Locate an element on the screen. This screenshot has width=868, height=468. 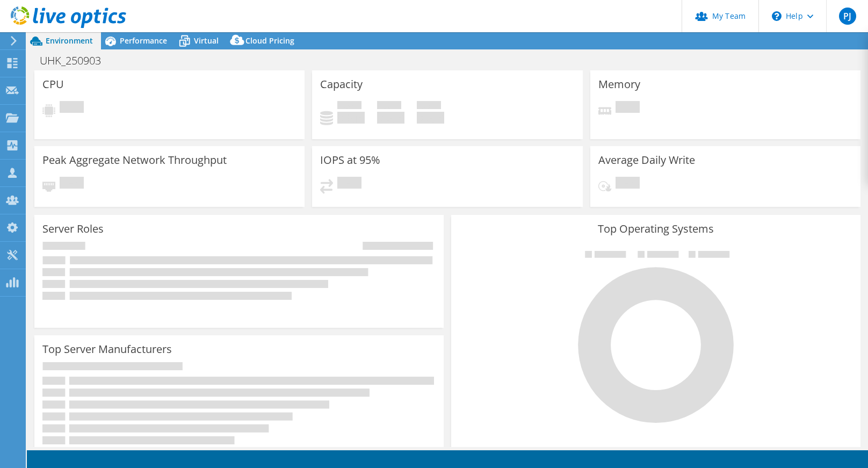
h3: Peak Aggregate Network Throughput is located at coordinates (135, 160).